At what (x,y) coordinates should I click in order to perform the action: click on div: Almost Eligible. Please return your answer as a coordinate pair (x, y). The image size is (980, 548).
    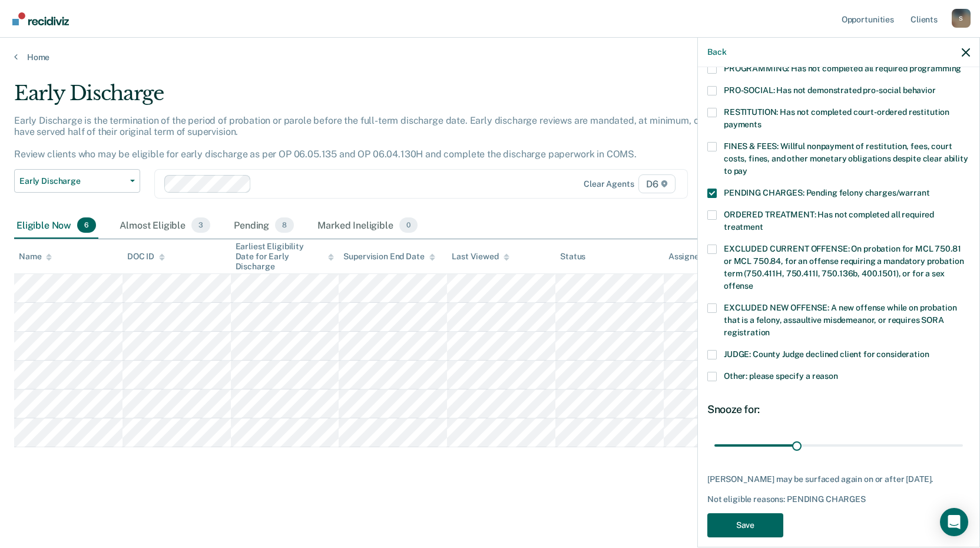
    Looking at the image, I should click on (165, 225).